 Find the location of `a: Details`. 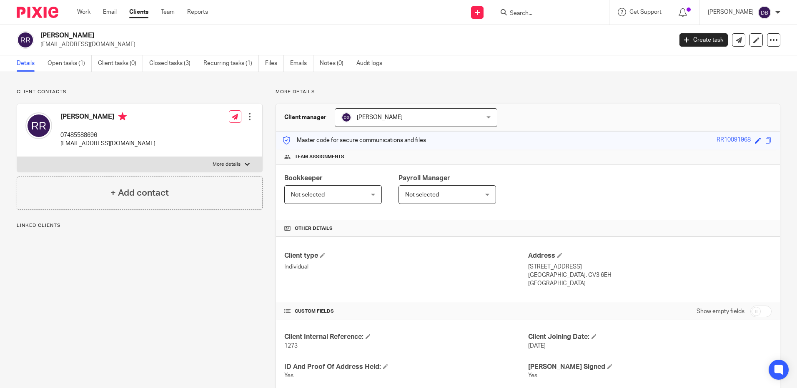

a: Details is located at coordinates (29, 63).